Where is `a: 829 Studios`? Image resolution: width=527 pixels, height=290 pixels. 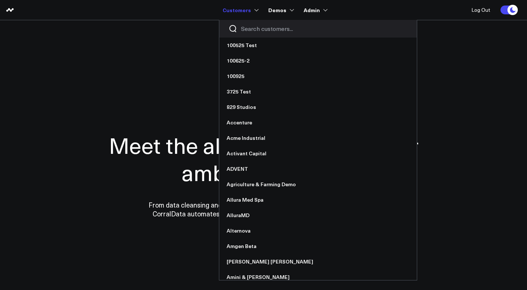 a: 829 Studios is located at coordinates (318, 107).